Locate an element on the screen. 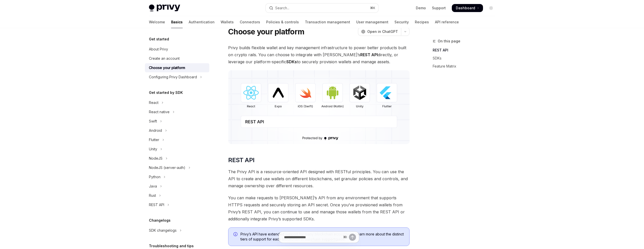 The image size is (644, 249). a: Transaction management is located at coordinates (328, 22).